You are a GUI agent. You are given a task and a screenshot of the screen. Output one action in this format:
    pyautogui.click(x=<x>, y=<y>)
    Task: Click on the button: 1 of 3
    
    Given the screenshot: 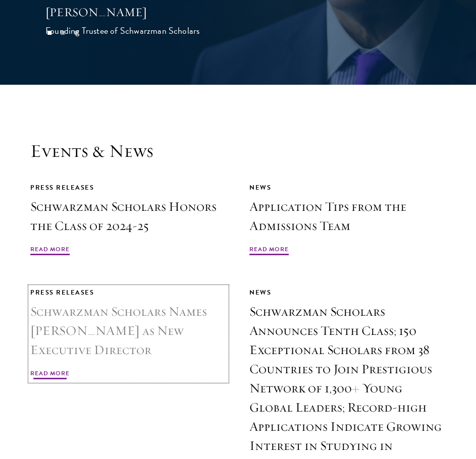 What is the action you would take?
    pyautogui.click(x=50, y=33)
    